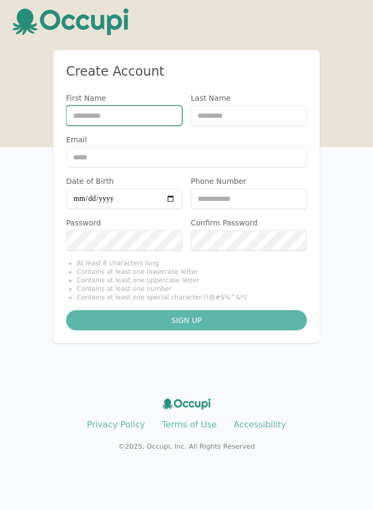  What do you see at coordinates (192, 263) in the screenshot?
I see `li: At least 8 characters long` at bounding box center [192, 263].